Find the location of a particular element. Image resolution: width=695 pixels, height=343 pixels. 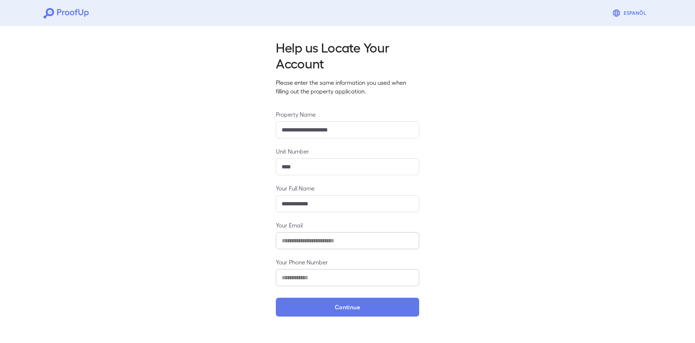

button: Espanõl is located at coordinates (630, 13).